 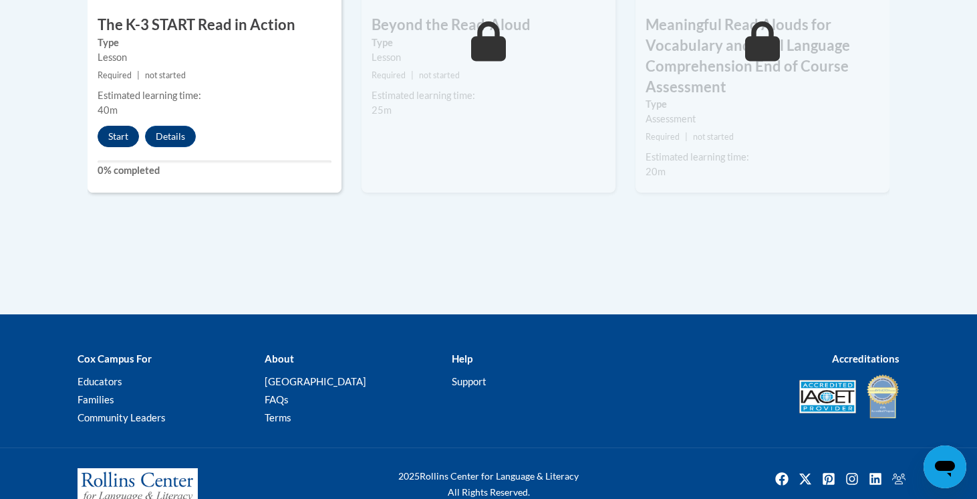 What do you see at coordinates (100, 381) in the screenshot?
I see `a: Educators` at bounding box center [100, 381].